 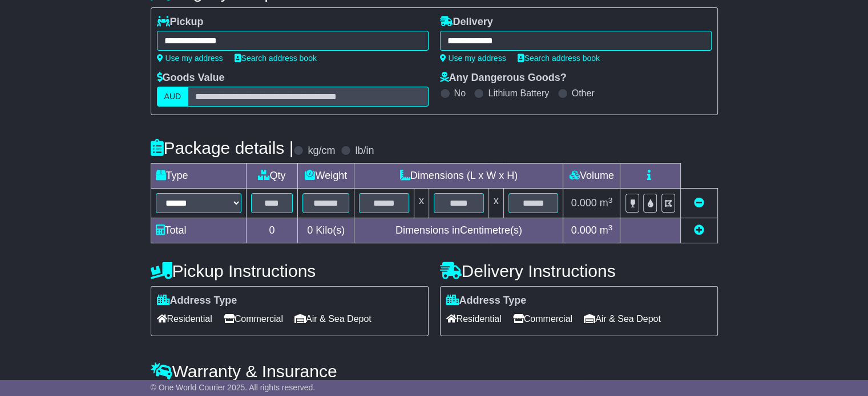 What do you see at coordinates (198, 231) in the screenshot?
I see `td: Total` at bounding box center [198, 231].